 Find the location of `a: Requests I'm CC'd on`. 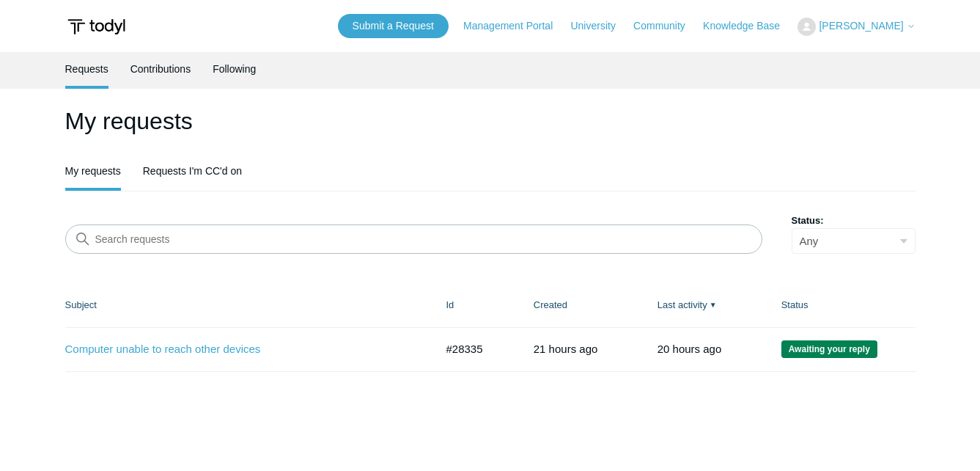

a: Requests I'm CC'd on is located at coordinates (192, 171).